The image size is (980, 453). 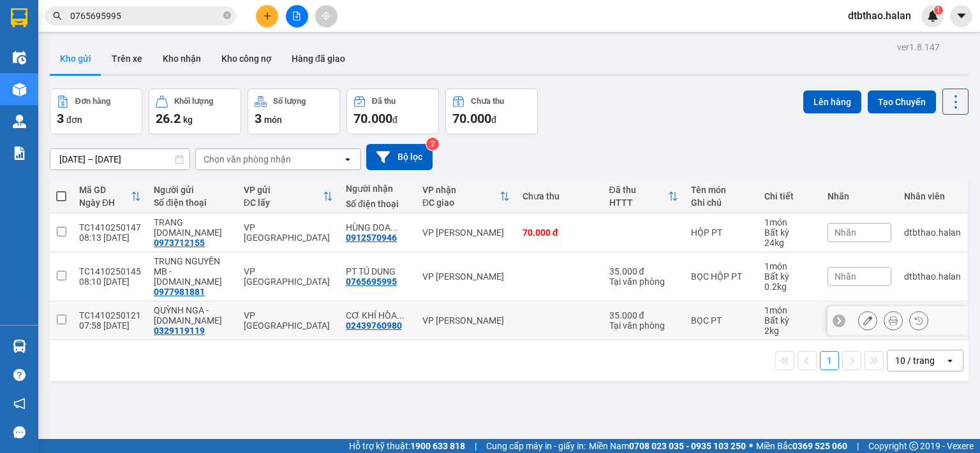 What do you see at coordinates (432, 144) in the screenshot?
I see `sup: 2` at bounding box center [432, 144].